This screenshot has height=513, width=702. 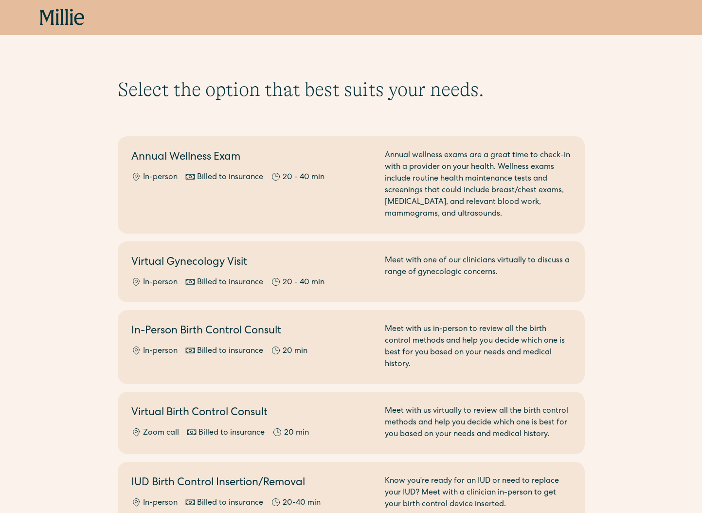 I want to click on div: Meet with us virtually to review all the birth control methods and help you decide which one is b..., so click(x=478, y=423).